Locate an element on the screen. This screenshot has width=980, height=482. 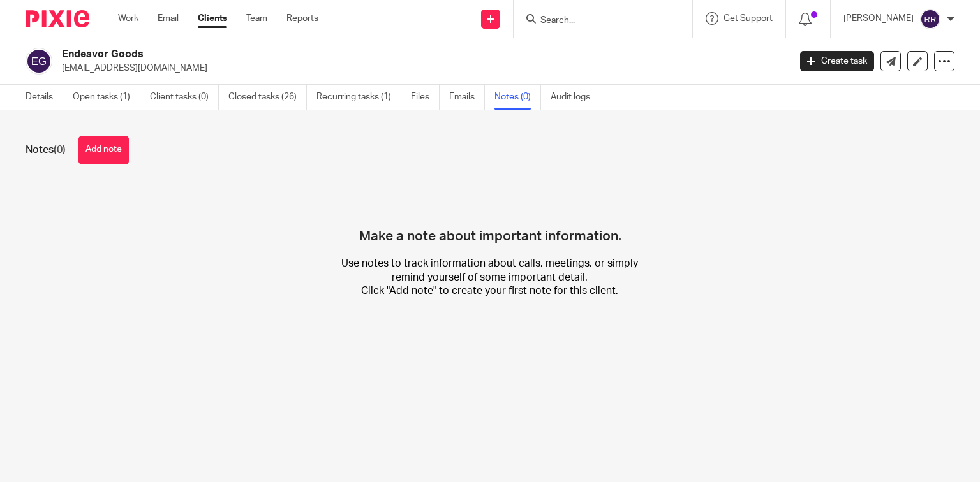
a: Create task is located at coordinates (837, 61).